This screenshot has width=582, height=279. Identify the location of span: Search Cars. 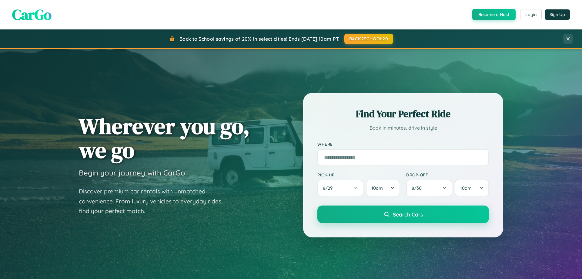
(408, 214).